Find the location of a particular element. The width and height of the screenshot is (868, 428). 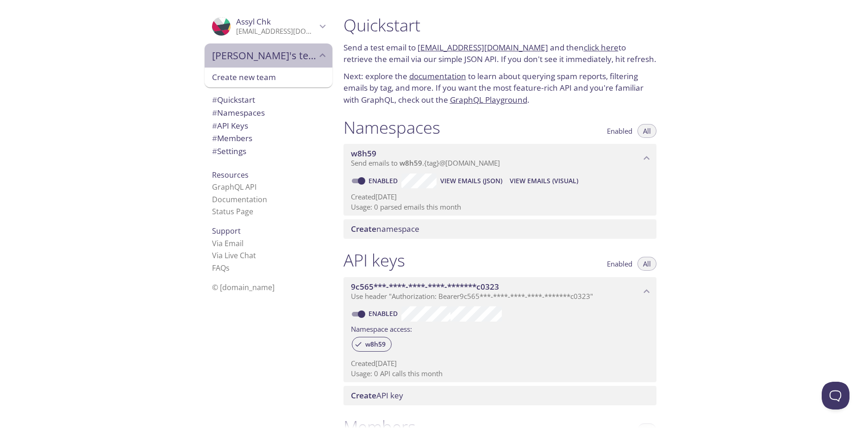

span: Resources is located at coordinates (230, 175).